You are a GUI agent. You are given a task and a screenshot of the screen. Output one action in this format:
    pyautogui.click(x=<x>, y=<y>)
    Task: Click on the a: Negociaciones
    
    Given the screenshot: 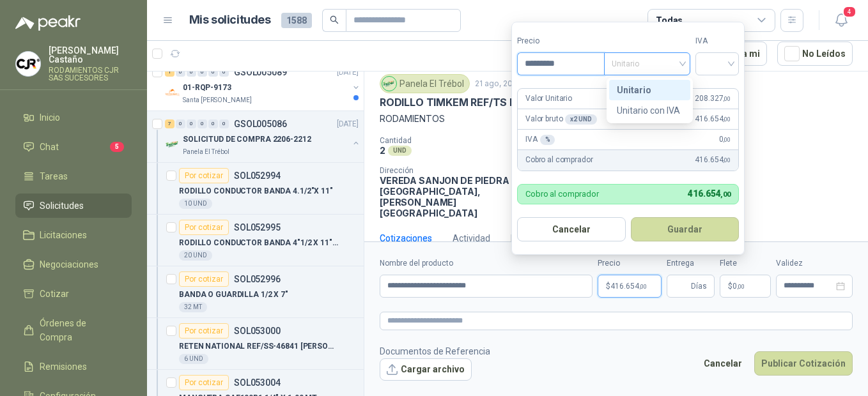 What is the action you would take?
    pyautogui.click(x=74, y=265)
    